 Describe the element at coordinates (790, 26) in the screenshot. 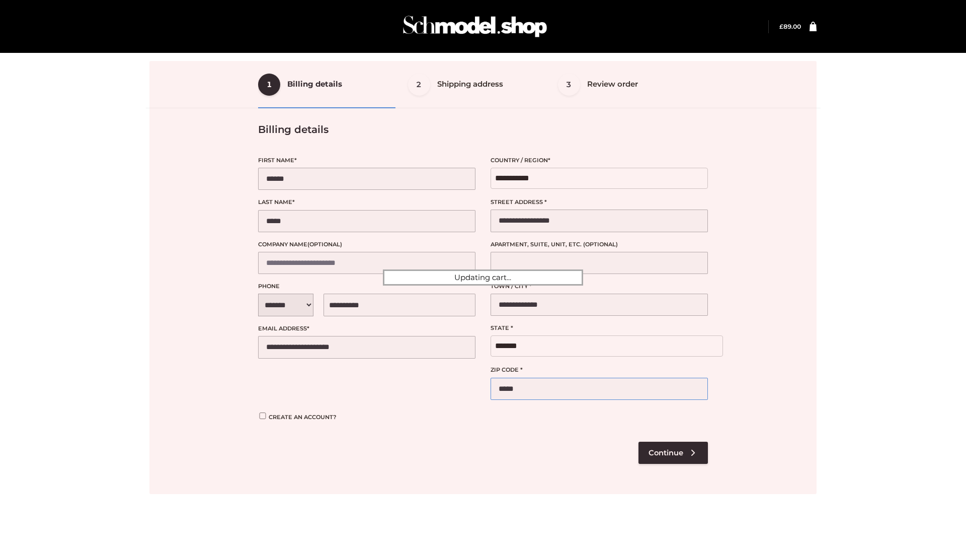

I see `a: £89.00` at that location.